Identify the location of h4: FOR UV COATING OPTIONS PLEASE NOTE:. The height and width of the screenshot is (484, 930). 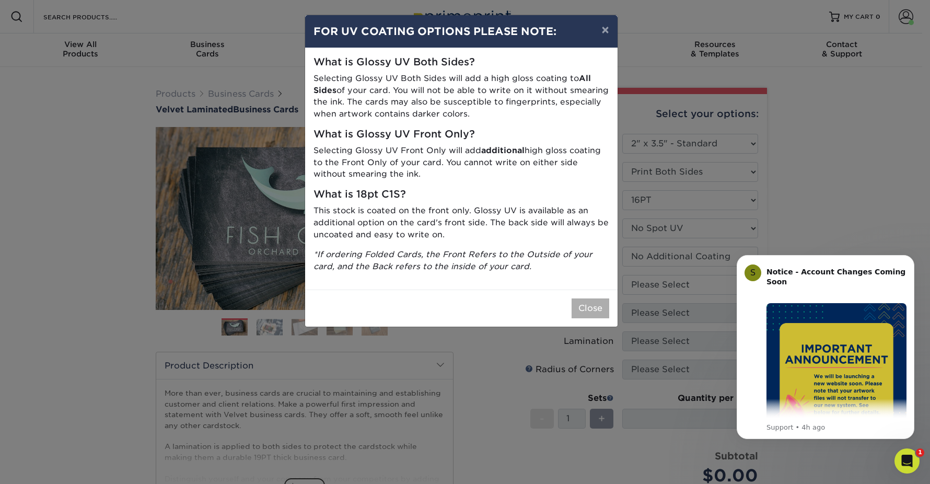
(461, 31).